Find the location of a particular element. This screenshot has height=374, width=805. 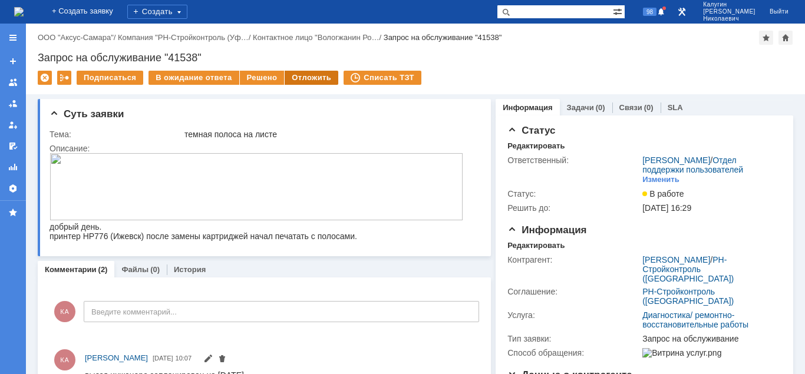

a: Перейти в интерфейс администратора is located at coordinates (682, 12).